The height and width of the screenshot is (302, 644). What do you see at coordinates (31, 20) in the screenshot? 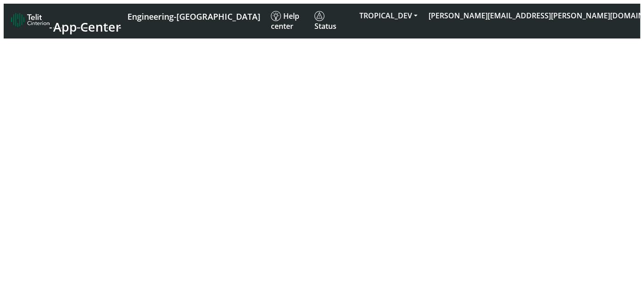
I see `img: logo-telit-cinterion-gw-new.png` at bounding box center [31, 20].